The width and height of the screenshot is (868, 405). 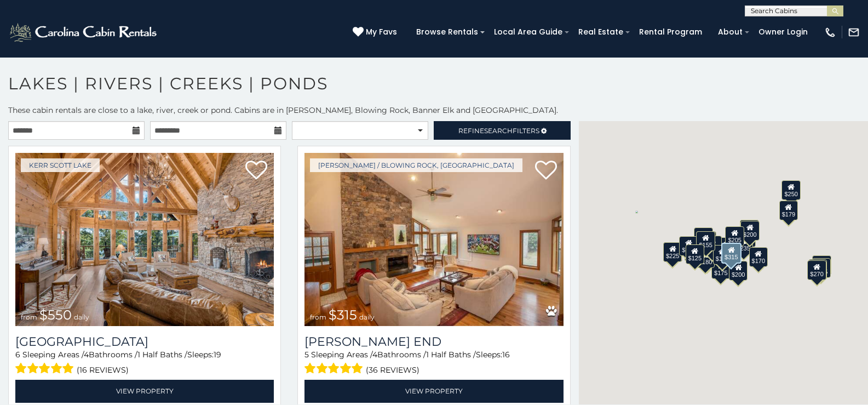 What do you see at coordinates (499, 131) in the screenshot?
I see `span: Refine Filters` at bounding box center [499, 131].